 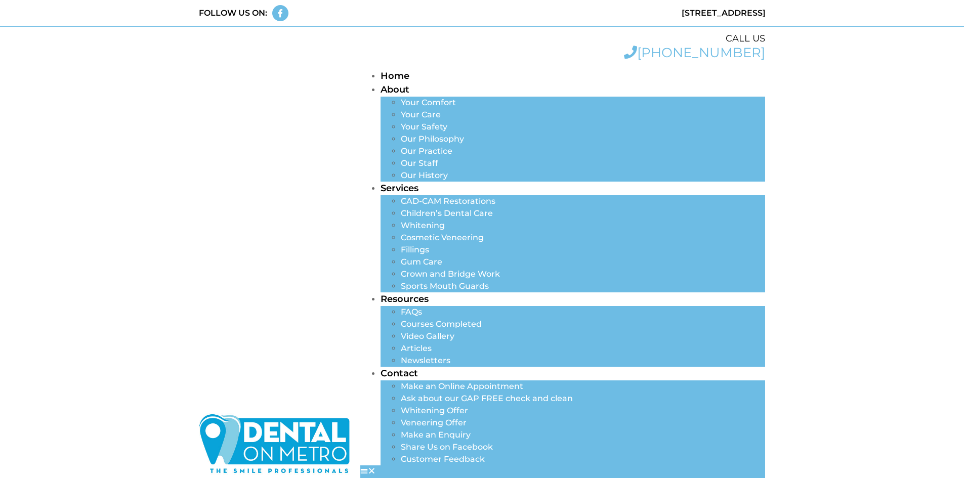 I want to click on a: Sports Mouth Guards, so click(x=445, y=286).